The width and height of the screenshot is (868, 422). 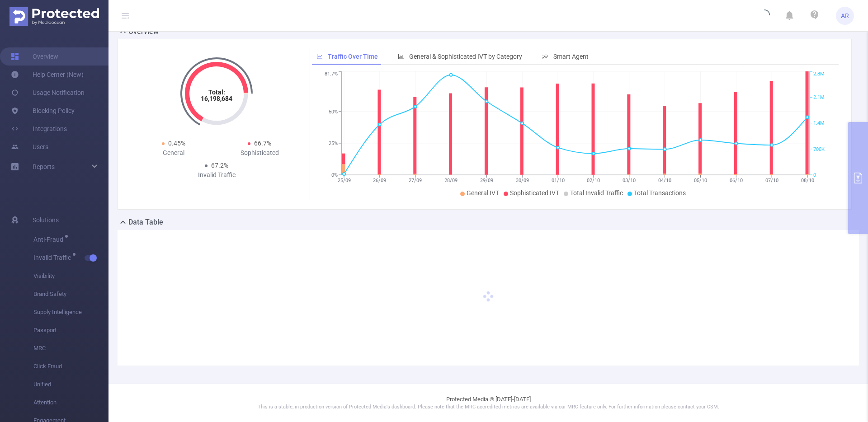 I want to click on tspan: Total:, so click(x=216, y=92).